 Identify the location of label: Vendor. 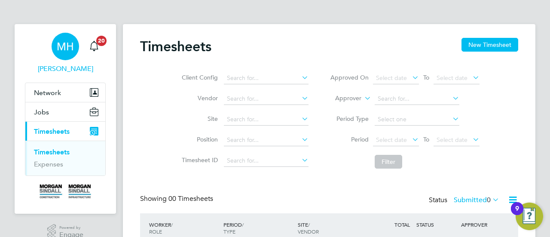
(199, 98).